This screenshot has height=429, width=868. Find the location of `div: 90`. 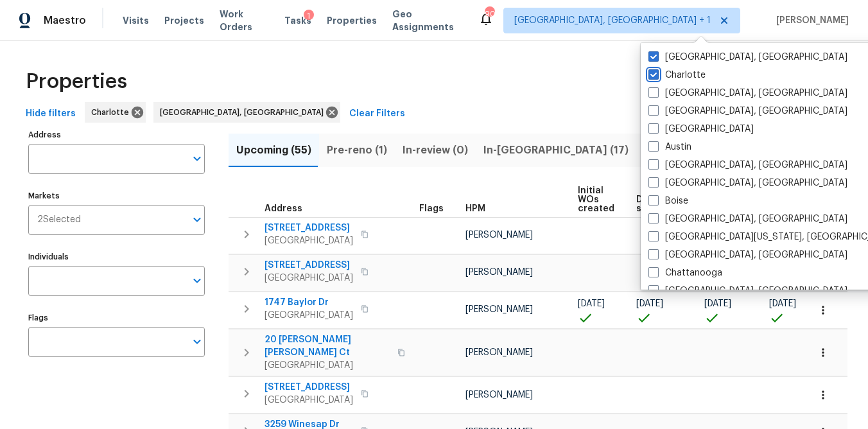

div: 90 is located at coordinates (489, 14).